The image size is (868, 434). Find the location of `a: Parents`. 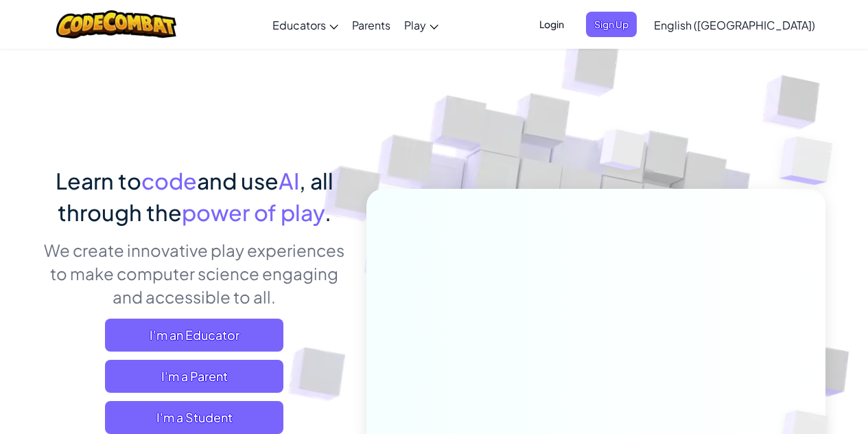

a: Parents is located at coordinates (371, 24).